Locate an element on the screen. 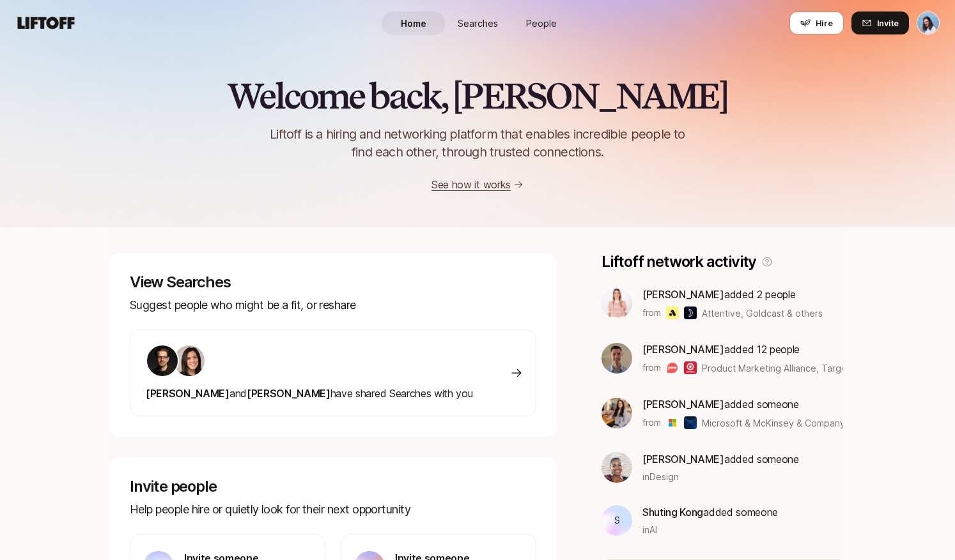  p: Help people hire or quietly look for their next opportunity is located at coordinates (333, 510).